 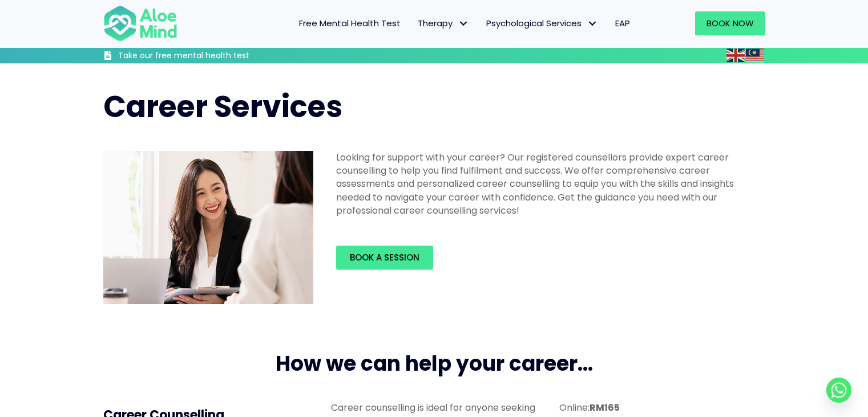 What do you see at coordinates (547, 184) in the screenshot?
I see `p: Looking for support with your career? Our registered counsellors provide expert career counsellin...` at bounding box center [547, 184].